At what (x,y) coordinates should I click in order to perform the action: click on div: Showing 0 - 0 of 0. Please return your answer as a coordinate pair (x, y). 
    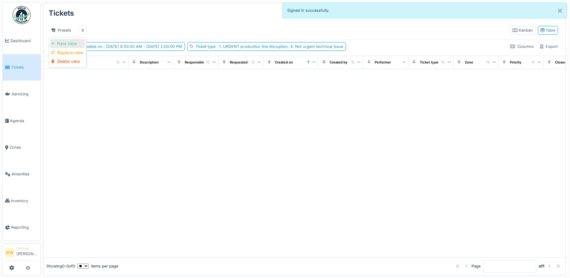
    Looking at the image, I should click on (61, 266).